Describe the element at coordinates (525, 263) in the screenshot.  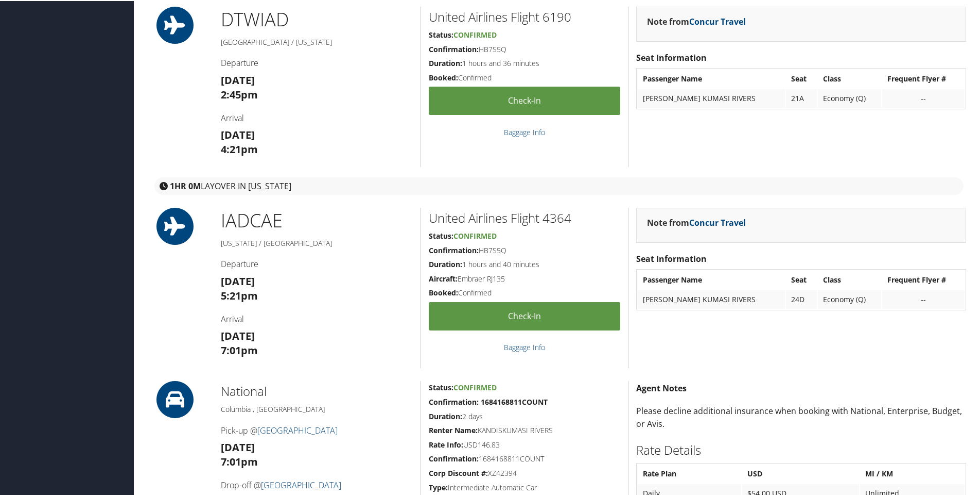
I see `h5: 1 hours and 40 minutes` at that location.